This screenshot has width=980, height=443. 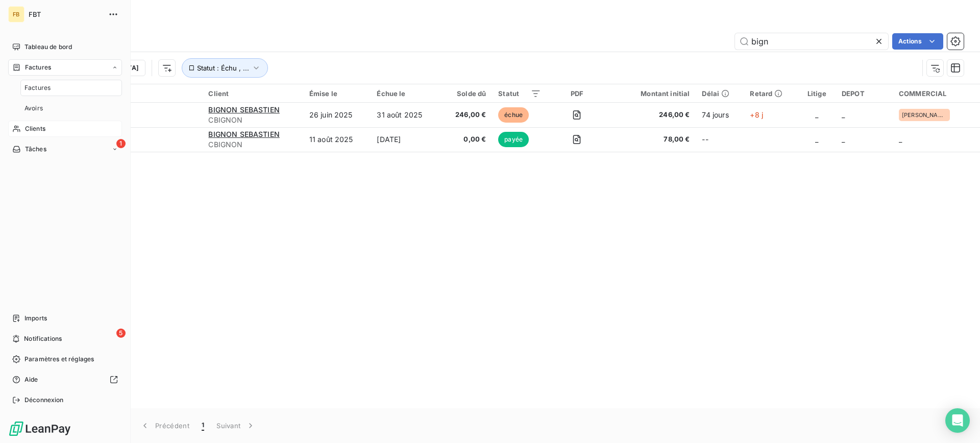 I want to click on div: PDF, so click(x=577, y=93).